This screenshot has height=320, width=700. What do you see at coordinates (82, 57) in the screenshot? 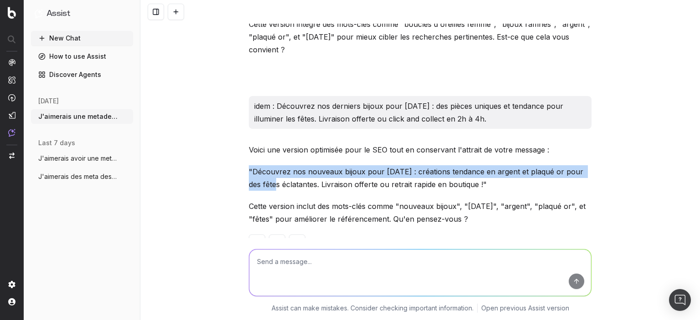
I see `a: How to use Assist` at bounding box center [82, 57].